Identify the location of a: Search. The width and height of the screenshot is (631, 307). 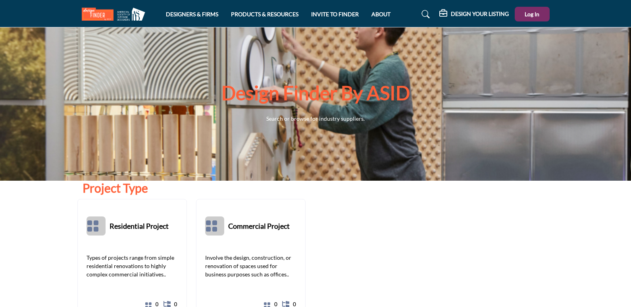
(424, 14).